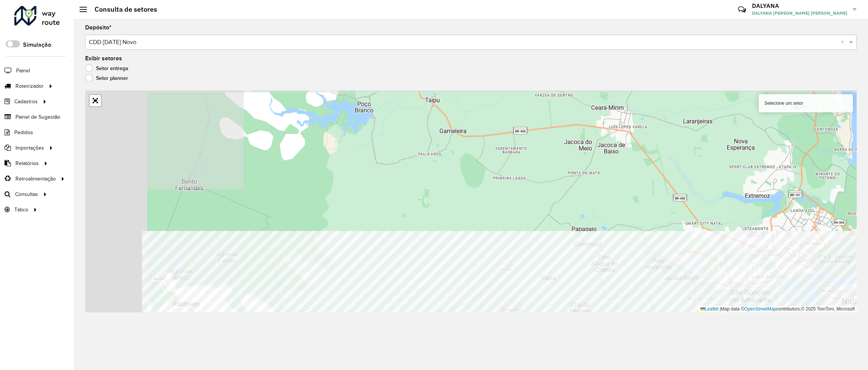  I want to click on span: Painel de Sugestão, so click(38, 117).